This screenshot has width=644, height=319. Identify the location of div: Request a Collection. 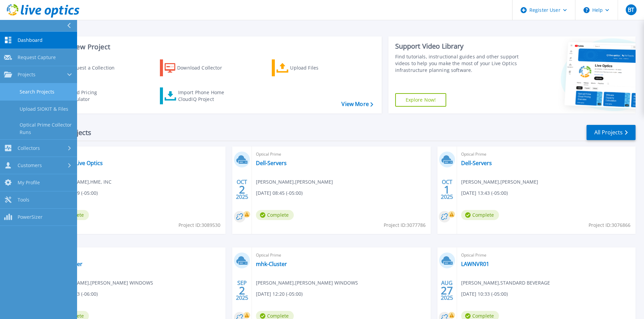
(94, 68).